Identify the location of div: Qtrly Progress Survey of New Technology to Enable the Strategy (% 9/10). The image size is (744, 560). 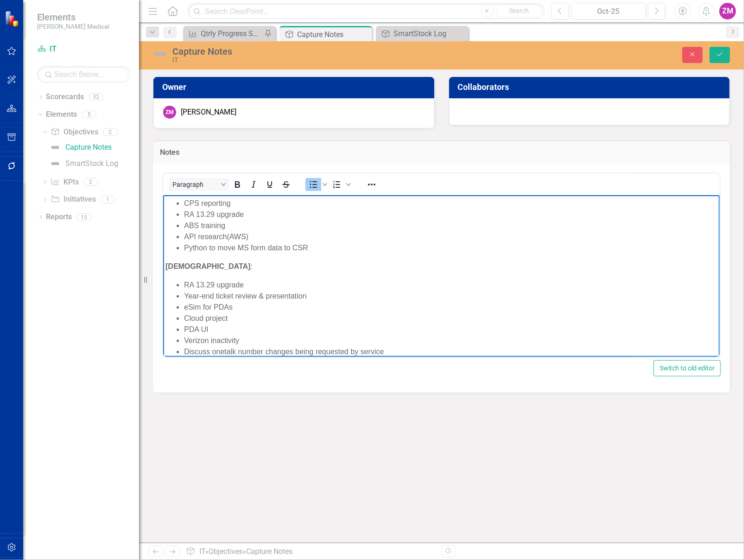
(231, 34).